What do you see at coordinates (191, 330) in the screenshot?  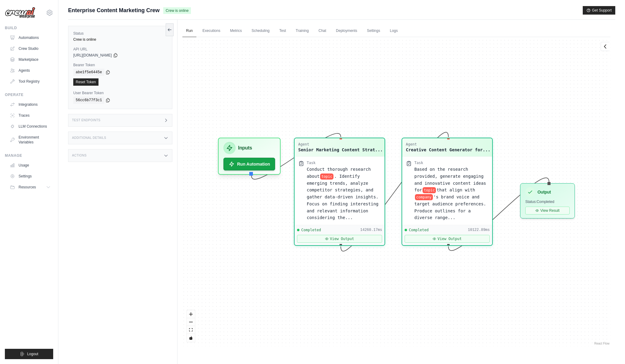 I see `button: fit view` at bounding box center [191, 330].